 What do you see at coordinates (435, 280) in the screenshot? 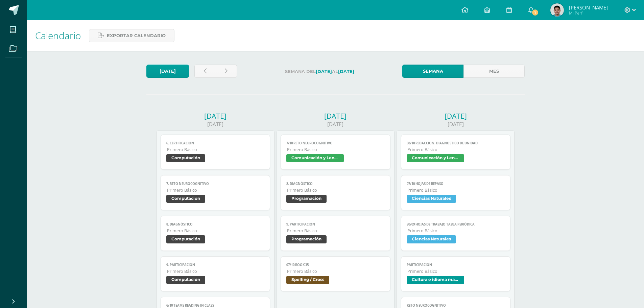
I see `span: Cultura e idioma maya` at bounding box center [435, 280].